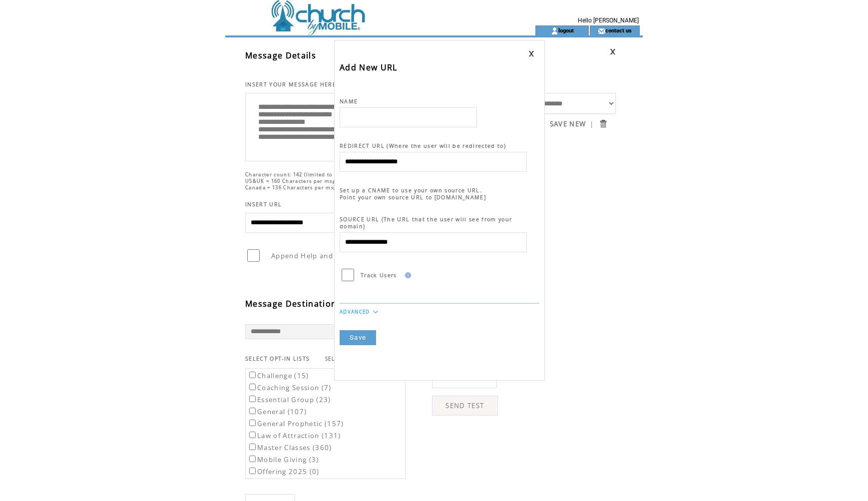 This screenshot has width=868, height=501. I want to click on a: ADVANCED, so click(354, 312).